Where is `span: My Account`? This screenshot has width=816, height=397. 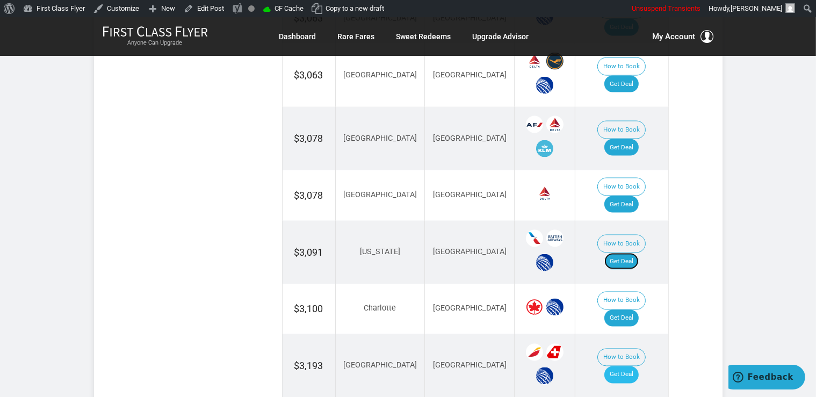
span: My Account is located at coordinates (674, 37).